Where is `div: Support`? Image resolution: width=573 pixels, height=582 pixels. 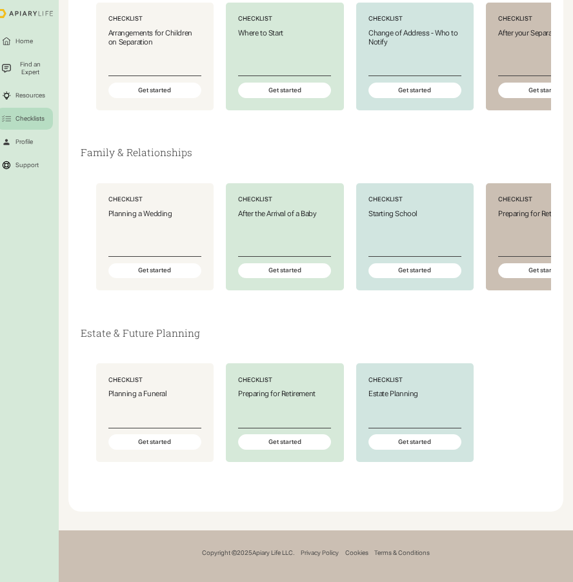 div: Support is located at coordinates (26, 165).